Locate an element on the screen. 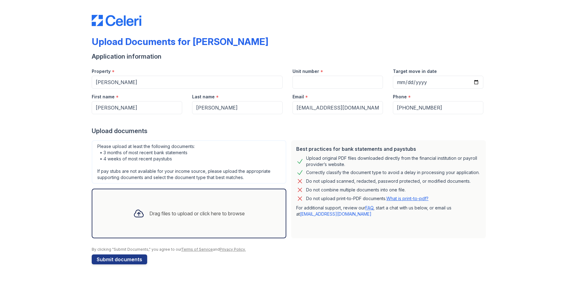 This screenshot has width=580, height=296. img: CE_Logo_Blue-a8612792a0a2168367f1c8372b55b34899dd931a85d93a1a3d3e32e68fde9ad4.png is located at coordinates (117, 20).